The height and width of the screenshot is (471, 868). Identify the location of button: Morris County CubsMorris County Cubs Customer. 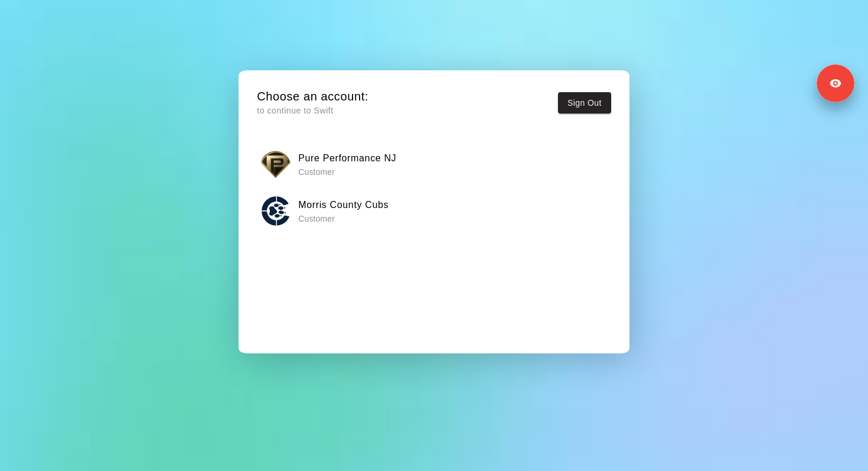
(434, 211).